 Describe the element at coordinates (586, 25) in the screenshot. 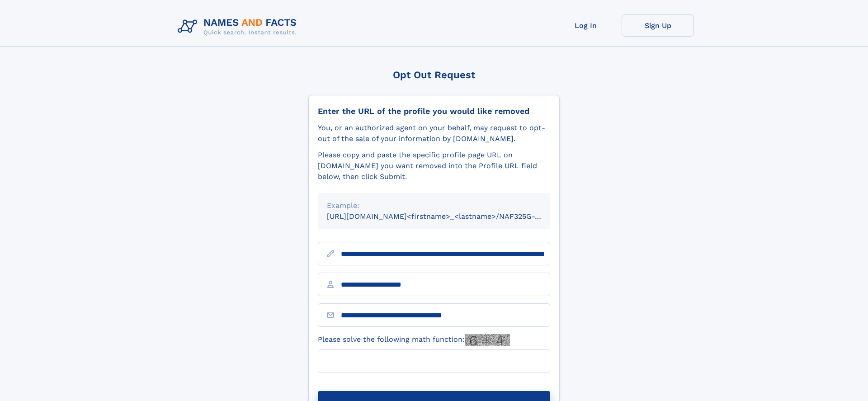

I see `a: Log In` at that location.